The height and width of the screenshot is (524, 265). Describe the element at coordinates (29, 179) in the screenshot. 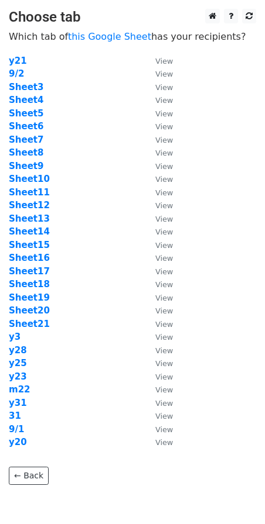

I see `strong: Sheet10` at that location.